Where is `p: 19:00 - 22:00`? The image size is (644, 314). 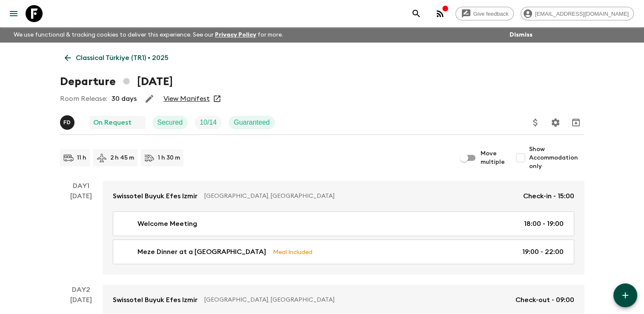 p: 19:00 - 22:00 is located at coordinates (543, 252).